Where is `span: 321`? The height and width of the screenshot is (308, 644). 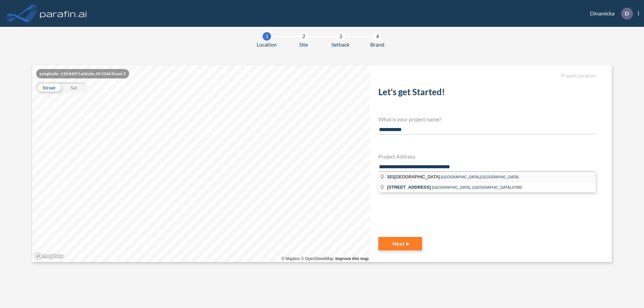
span: 321 is located at coordinates (391, 177).